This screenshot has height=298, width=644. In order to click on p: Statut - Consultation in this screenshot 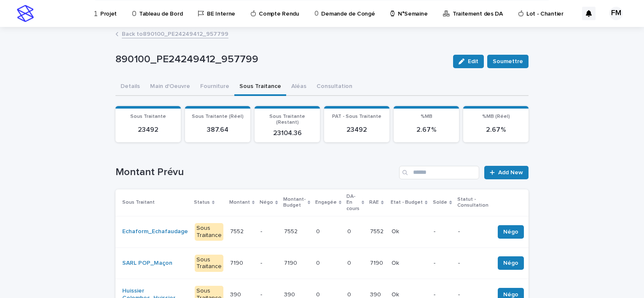, I will do `click(472, 202)`.